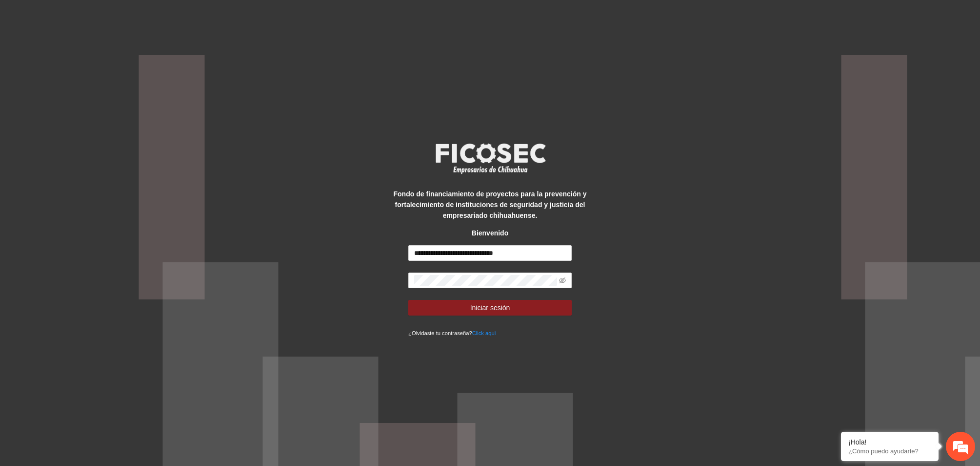  What do you see at coordinates (484, 333) in the screenshot?
I see `a: Click aqui` at bounding box center [484, 333].